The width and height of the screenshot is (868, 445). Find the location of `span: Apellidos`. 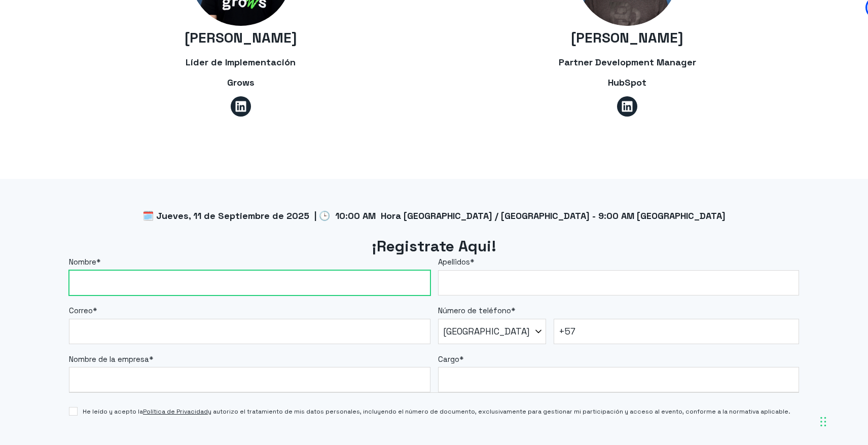

span: Apellidos is located at coordinates (454, 261).